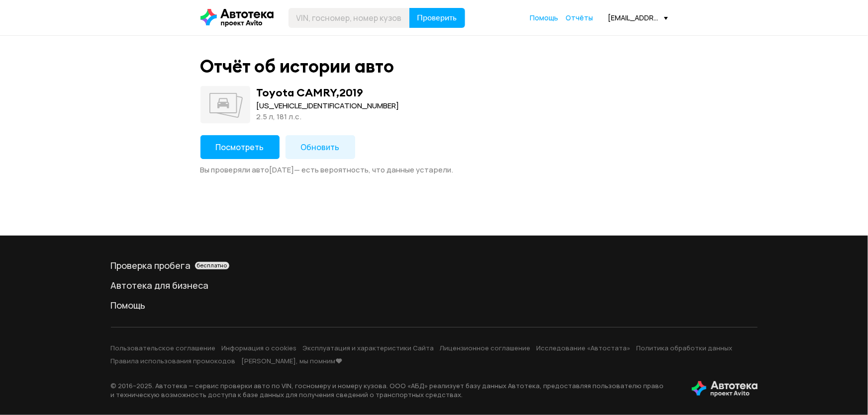 This screenshot has width=868, height=415. I want to click on a: Правила использования промокодов, so click(173, 361).